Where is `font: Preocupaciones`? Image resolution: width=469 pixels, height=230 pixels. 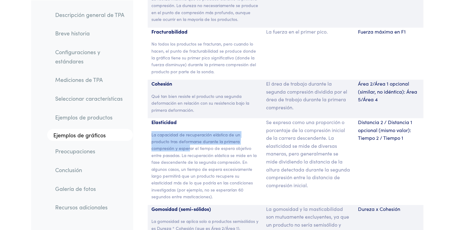 font: Preocupaciones is located at coordinates (75, 151).